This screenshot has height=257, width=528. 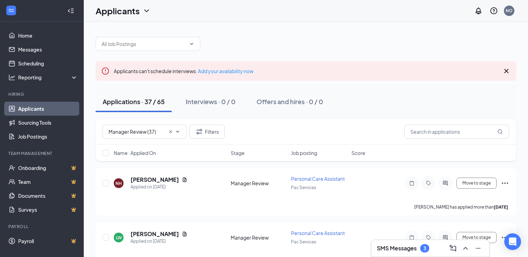 I want to click on a: OnboardingCrown, so click(x=48, y=168).